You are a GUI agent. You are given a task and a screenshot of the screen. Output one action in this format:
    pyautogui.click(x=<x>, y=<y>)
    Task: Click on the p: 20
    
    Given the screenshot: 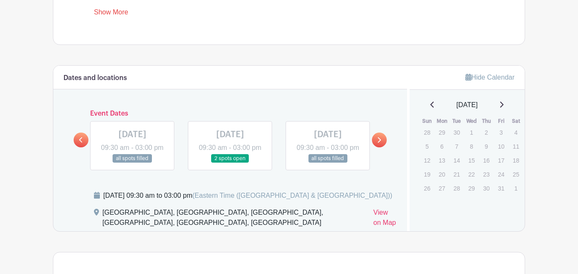 What is the action you would take?
    pyautogui.click(x=442, y=174)
    